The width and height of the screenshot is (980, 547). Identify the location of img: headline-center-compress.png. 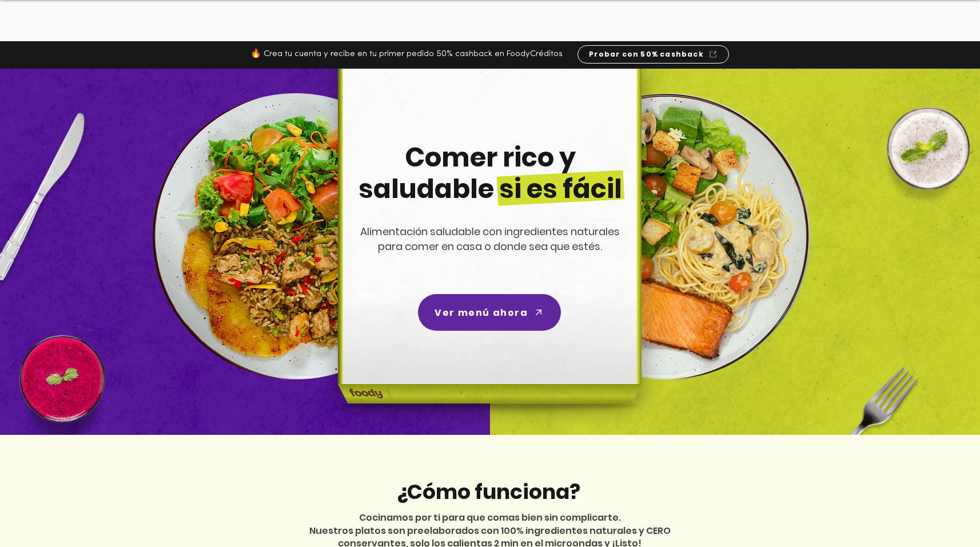
(488, 252).